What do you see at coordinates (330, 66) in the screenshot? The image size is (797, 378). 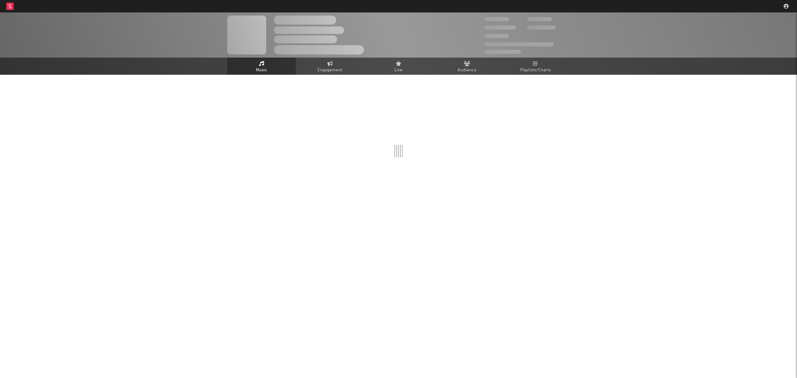 I see `a: Engagement` at bounding box center [330, 66].